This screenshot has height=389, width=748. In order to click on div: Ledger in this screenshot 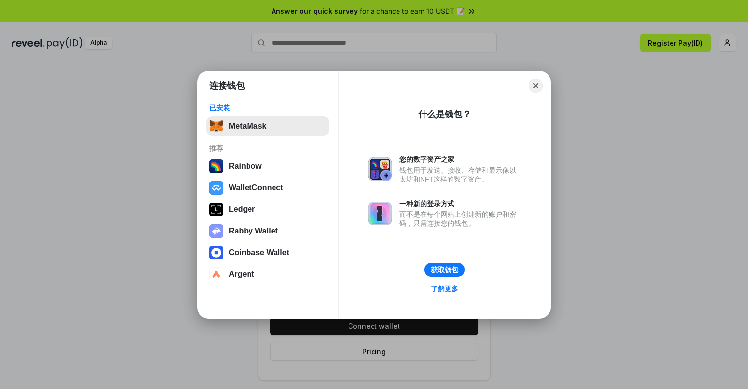, I will do `click(242, 209)`.